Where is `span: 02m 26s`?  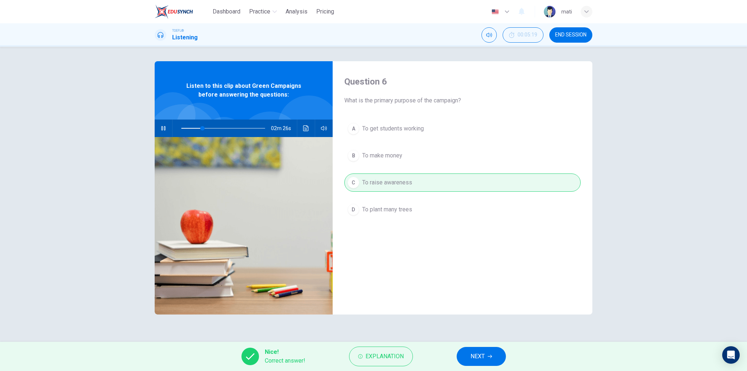
span: 02m 26s is located at coordinates (284, 128).